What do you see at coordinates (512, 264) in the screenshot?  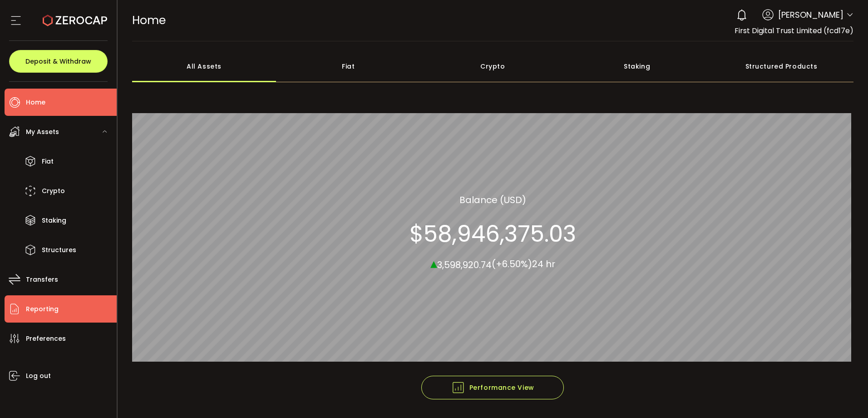 I see `span: (+6.50%)` at bounding box center [512, 264].